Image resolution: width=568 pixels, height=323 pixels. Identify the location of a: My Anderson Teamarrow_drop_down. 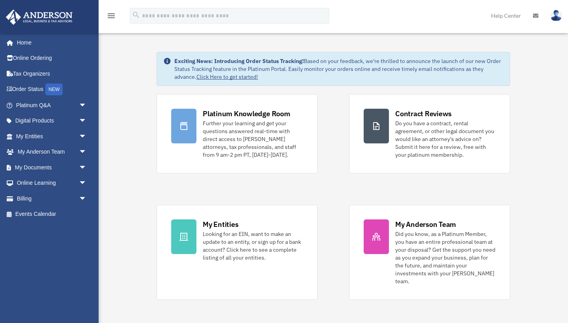
(52, 152).